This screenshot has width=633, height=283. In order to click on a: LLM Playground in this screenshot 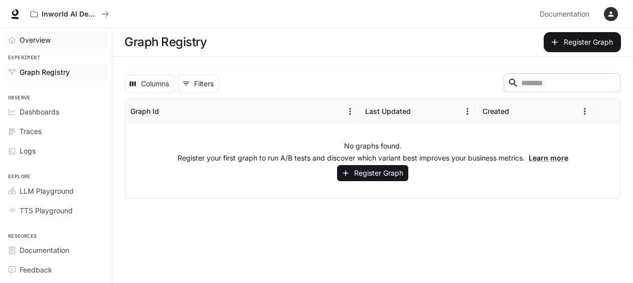, I will do `click(56, 191)`.